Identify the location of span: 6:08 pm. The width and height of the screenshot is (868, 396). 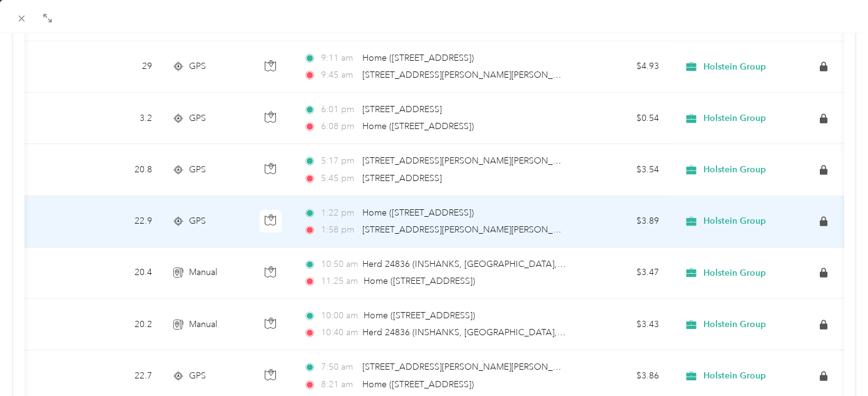
(338, 127).